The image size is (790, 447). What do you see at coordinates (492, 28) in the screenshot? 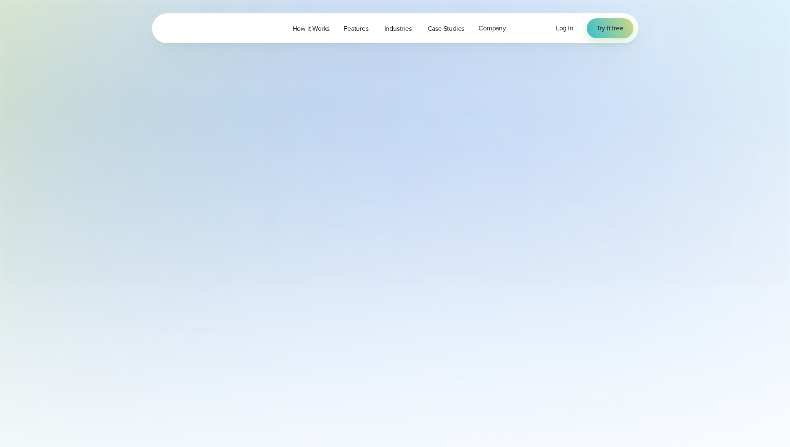
I see `span: Company` at bounding box center [492, 28].